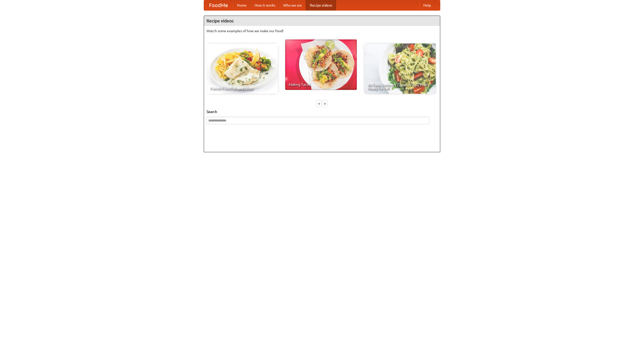 Image resolution: width=644 pixels, height=356 pixels. I want to click on span: French Fries Fish and Chips, so click(242, 89).